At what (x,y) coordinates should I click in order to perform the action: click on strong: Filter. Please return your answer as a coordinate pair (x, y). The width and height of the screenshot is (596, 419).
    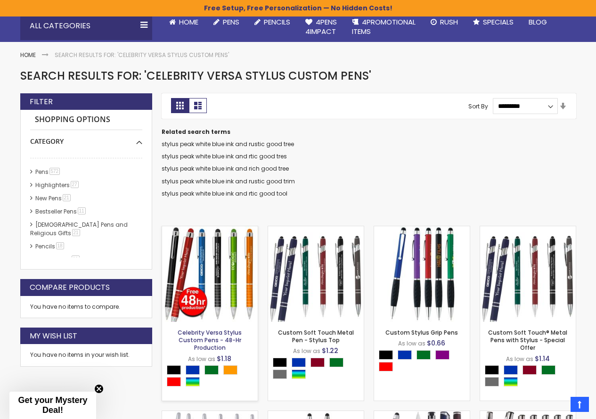
    Looking at the image, I should click on (41, 102).